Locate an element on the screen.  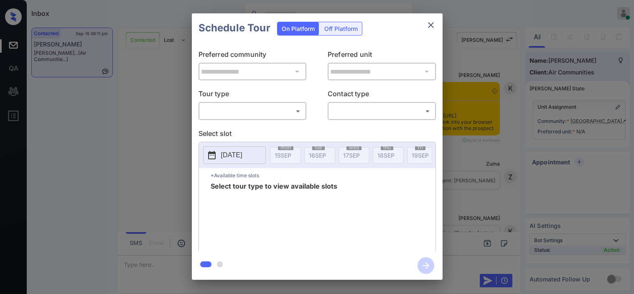
div: On Platform is located at coordinates (298, 28).